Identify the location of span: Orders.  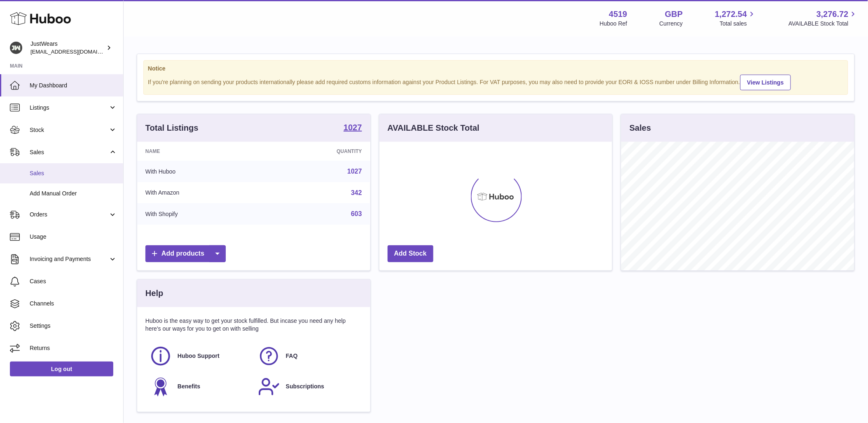
(69, 215).